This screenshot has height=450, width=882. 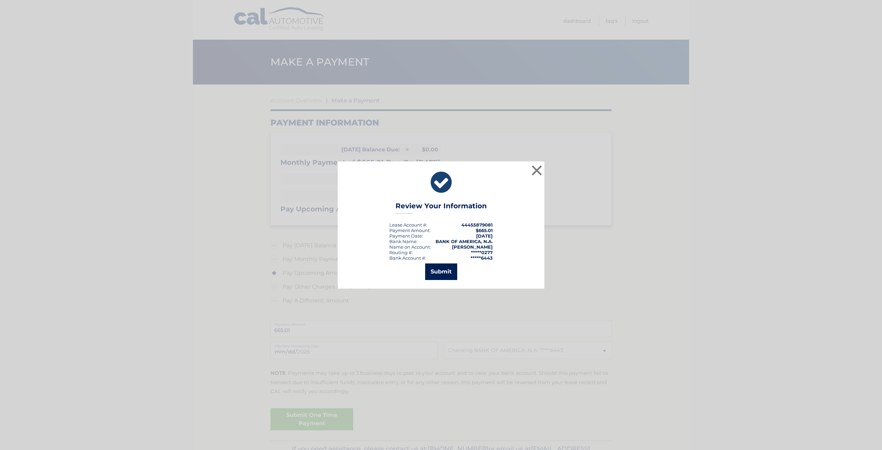 I want to click on div: Routing #:, so click(x=401, y=252).